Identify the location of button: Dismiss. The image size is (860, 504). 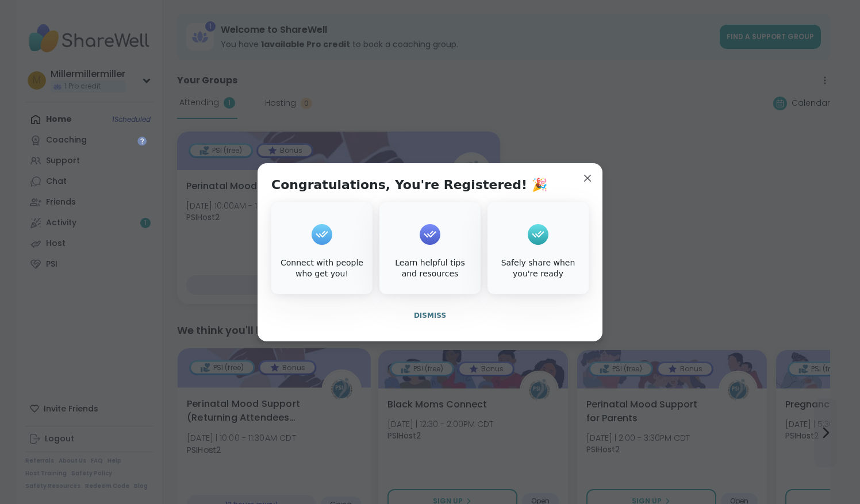
(430, 316).